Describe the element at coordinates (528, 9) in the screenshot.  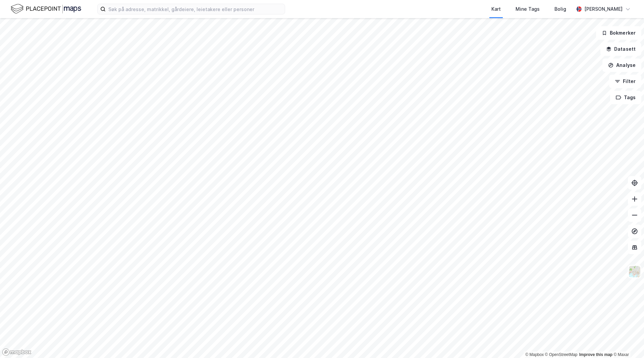
I see `div: Mine Tags` at that location.